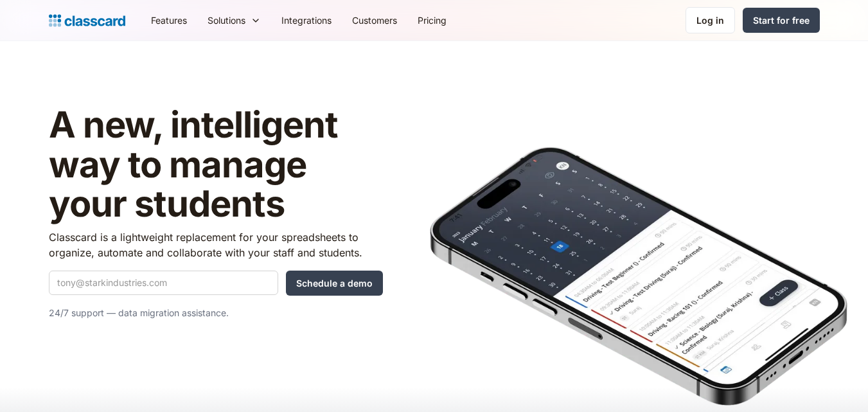  I want to click on a: Log in, so click(710, 20).